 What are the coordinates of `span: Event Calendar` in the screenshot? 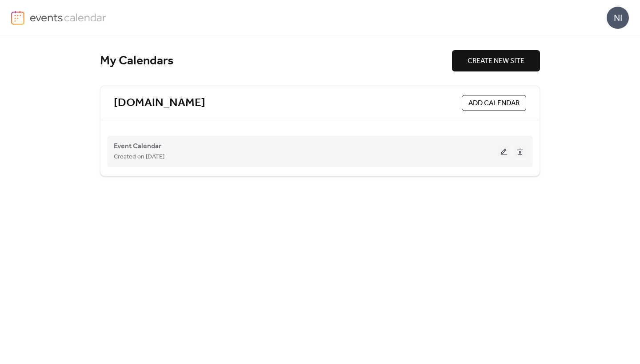 It's located at (137, 146).